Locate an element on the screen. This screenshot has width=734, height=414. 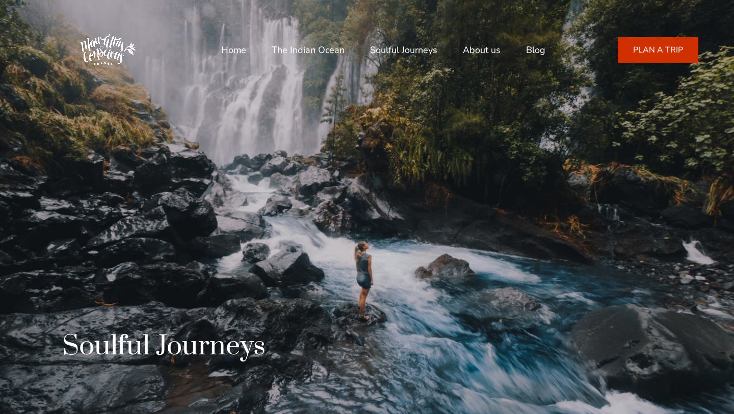
a: The Indian Ocean is located at coordinates (308, 50).